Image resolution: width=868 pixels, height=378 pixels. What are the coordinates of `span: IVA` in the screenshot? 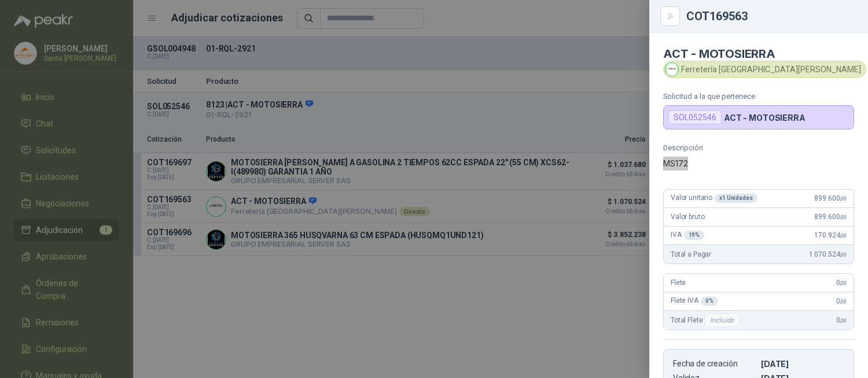 It's located at (688, 235).